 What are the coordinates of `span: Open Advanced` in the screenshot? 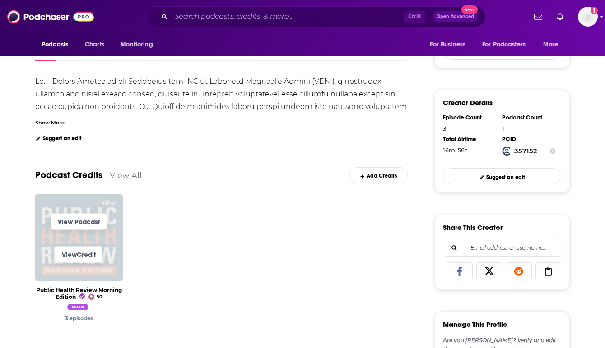 It's located at (455, 17).